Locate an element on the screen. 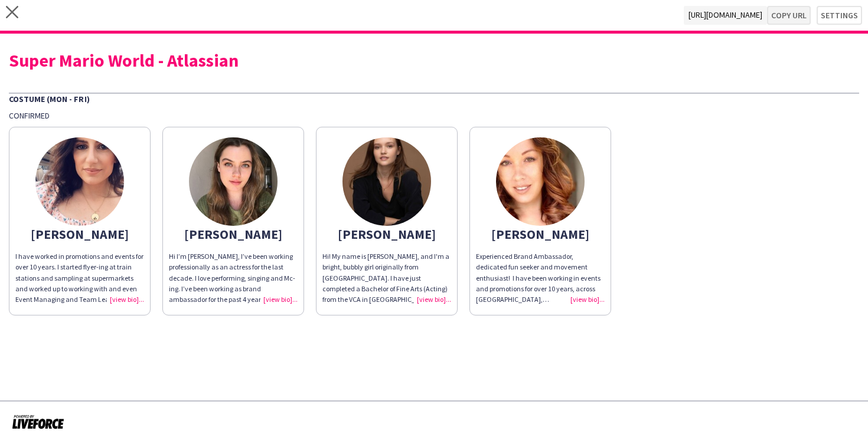 The width and height of the screenshot is (868, 444). img: Powered by Liveforce is located at coordinates (38, 422).